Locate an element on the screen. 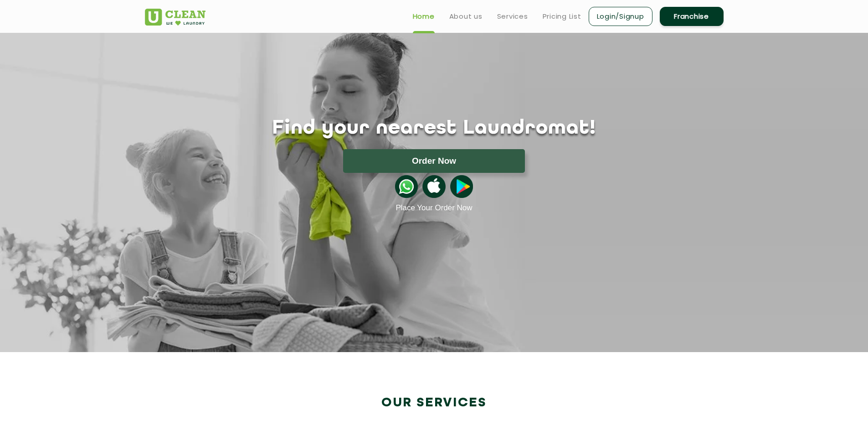 The height and width of the screenshot is (431, 868). img: UClean Laundry and Dry Cleaning is located at coordinates (175, 16).